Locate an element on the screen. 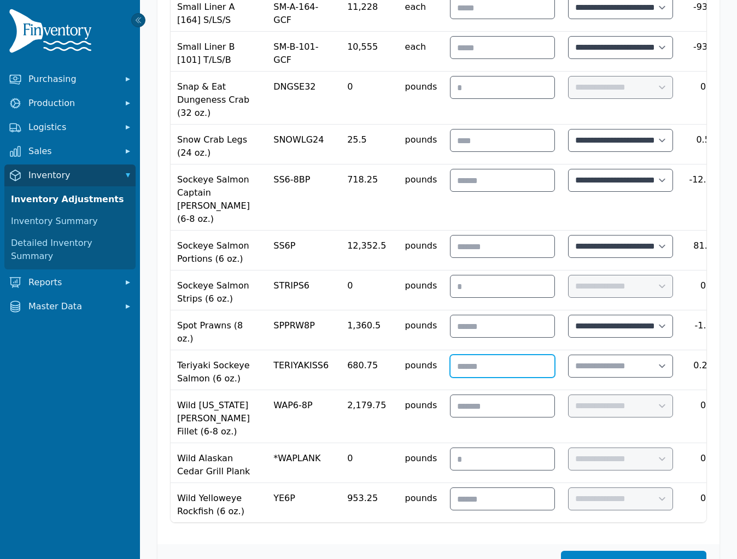 This screenshot has height=559, width=737. td: 25.5 is located at coordinates (369, 144).